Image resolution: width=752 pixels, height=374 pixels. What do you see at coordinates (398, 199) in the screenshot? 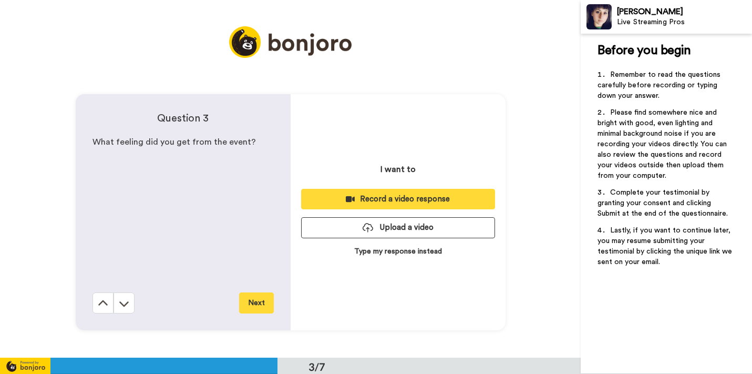
I see `button: Record a video response` at bounding box center [398, 199].